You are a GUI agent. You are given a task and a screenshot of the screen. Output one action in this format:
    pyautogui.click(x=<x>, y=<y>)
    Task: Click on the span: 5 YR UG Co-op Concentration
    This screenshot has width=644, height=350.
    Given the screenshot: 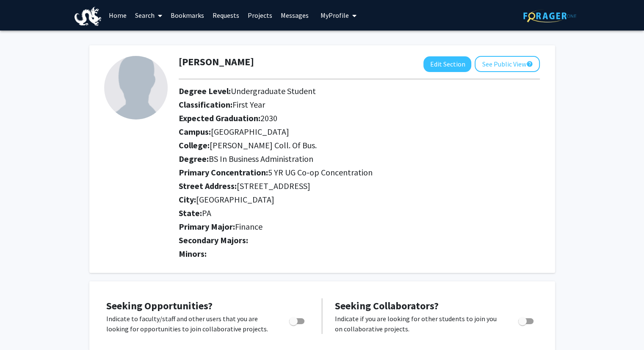 What is the action you would take?
    pyautogui.click(x=320, y=172)
    